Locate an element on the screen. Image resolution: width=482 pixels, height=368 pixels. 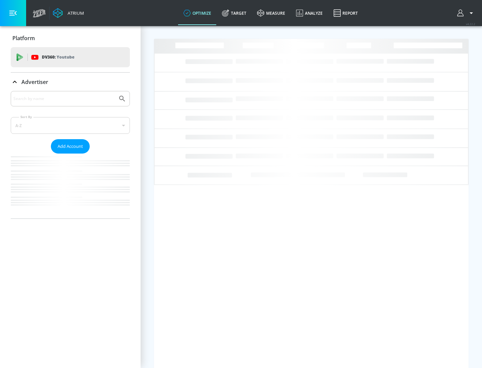
span: Add Account is located at coordinates (70, 146).